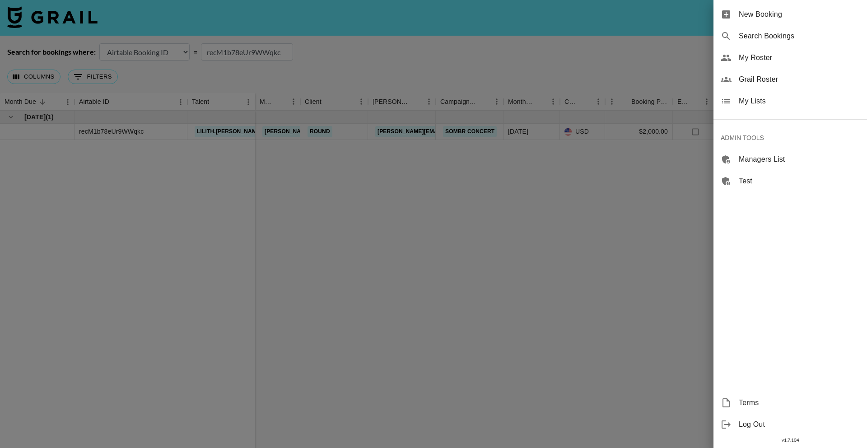  Describe the element at coordinates (790, 425) in the screenshot. I see `div: Log Out` at that location.